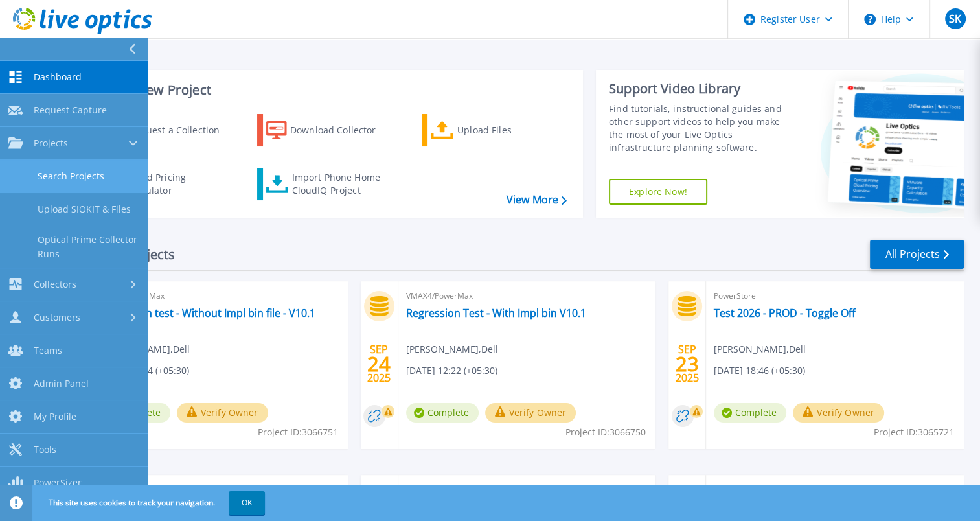 The image size is (980, 521). What do you see at coordinates (605, 432) in the screenshot?
I see `span: Project ID: 3066750` at bounding box center [605, 432].